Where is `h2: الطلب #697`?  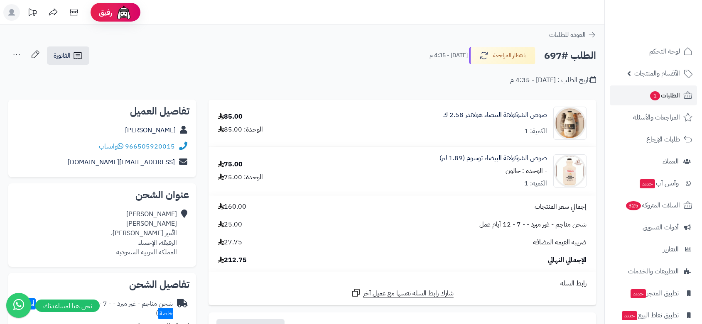 h2: الطلب #697 is located at coordinates (570, 56).